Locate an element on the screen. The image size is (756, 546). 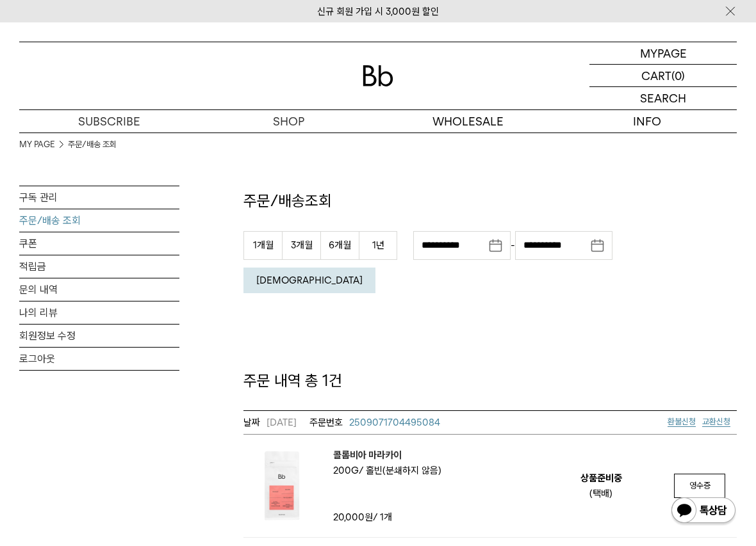
a: SHOP is located at coordinates (288, 121).